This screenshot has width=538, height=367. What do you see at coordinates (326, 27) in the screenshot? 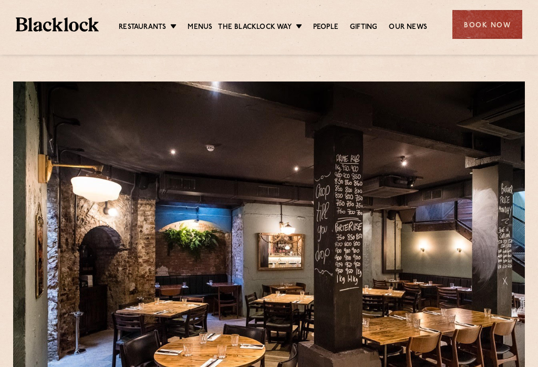
I see `a: People` at bounding box center [326, 27].